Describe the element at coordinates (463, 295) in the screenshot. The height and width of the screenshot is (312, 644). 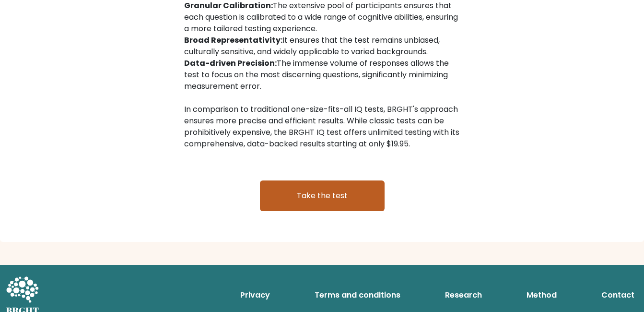
I see `a: Research` at that location.